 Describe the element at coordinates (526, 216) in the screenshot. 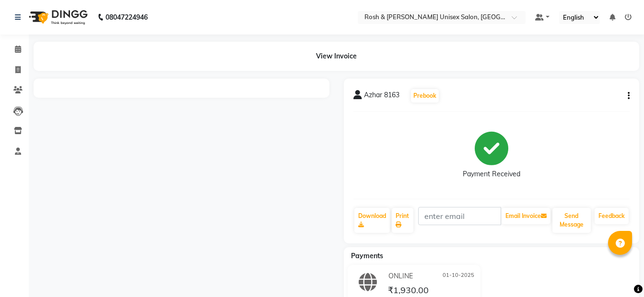

I see `button: Email Invoice` at that location.